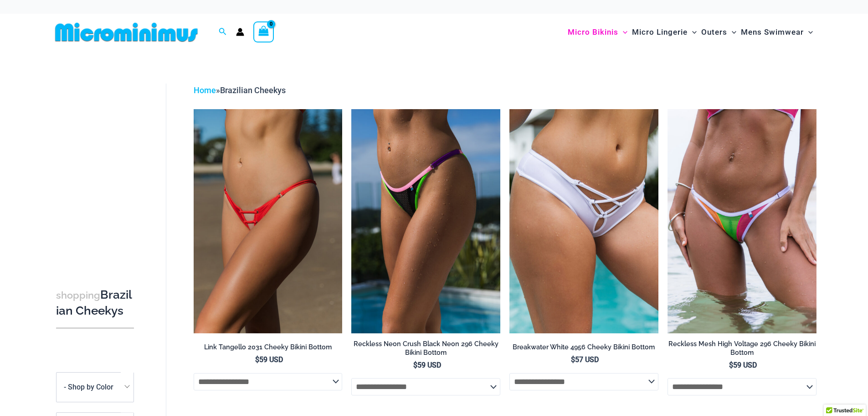 The height and width of the screenshot is (416, 868). Describe the element at coordinates (268, 347) in the screenshot. I see `h2: Link Tangello 2031 Cheeky Bikini Bottom` at that location.